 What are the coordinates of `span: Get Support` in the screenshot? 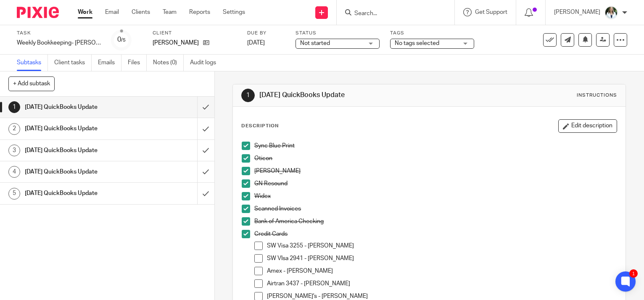 It's located at (491, 12).